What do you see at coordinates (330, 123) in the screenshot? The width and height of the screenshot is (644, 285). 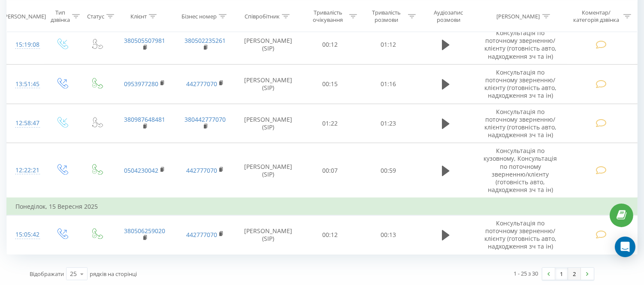 I see `td: 01:22` at bounding box center [330, 123].